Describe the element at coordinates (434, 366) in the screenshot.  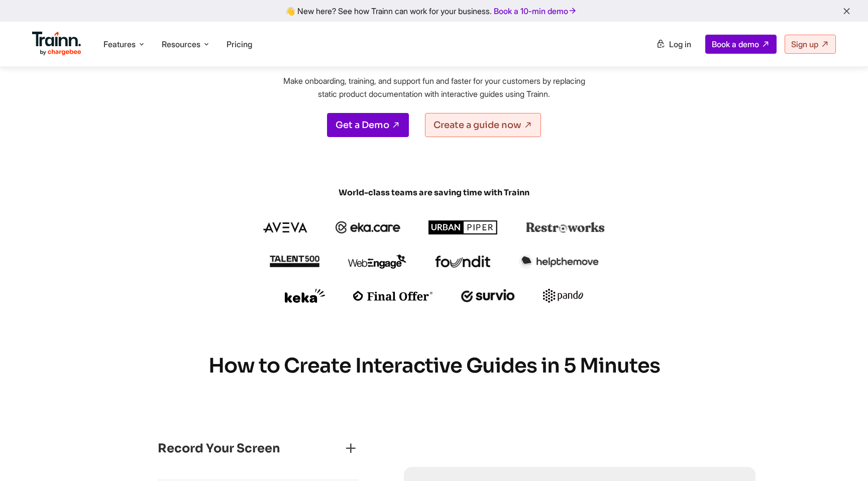
I see `h2: How to Create Interactive Guides in 5 Minutes` at that location.